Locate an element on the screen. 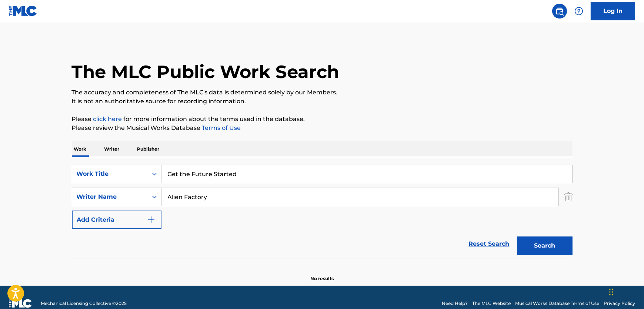  img: help is located at coordinates (579, 11).